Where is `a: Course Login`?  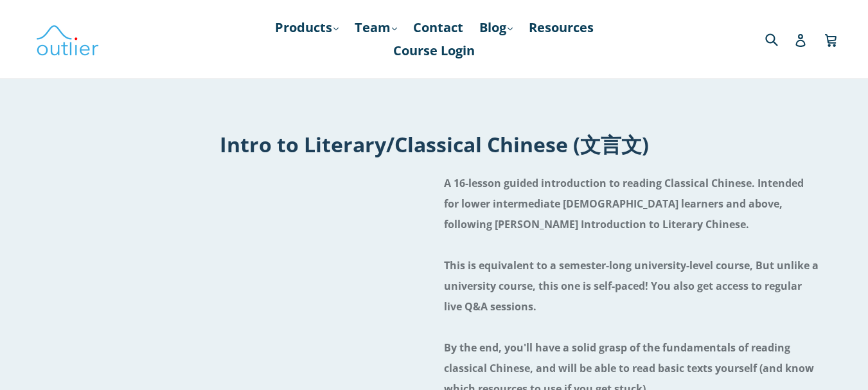 a: Course Login is located at coordinates (433, 51).